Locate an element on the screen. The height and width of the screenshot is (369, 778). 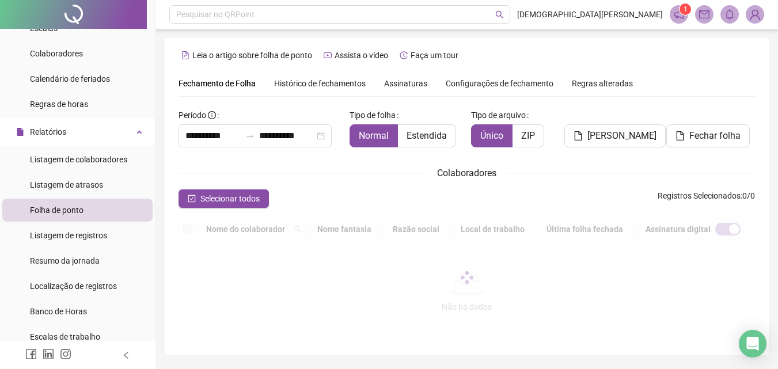
span: Faça um tour is located at coordinates (434, 55).